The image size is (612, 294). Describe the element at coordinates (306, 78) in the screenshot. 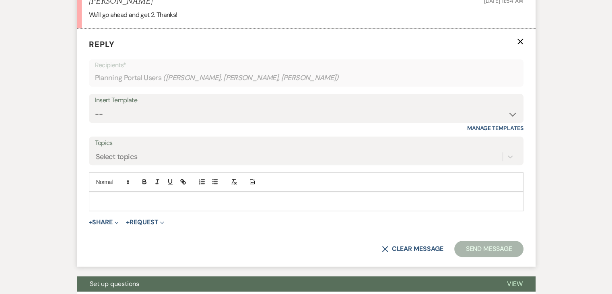

I see `div: Planning Portal Users` at that location.